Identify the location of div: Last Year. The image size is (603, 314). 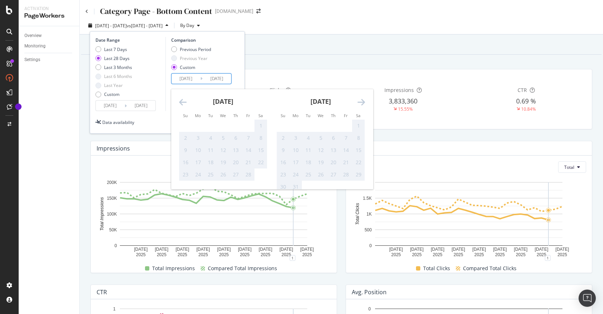
(114, 85).